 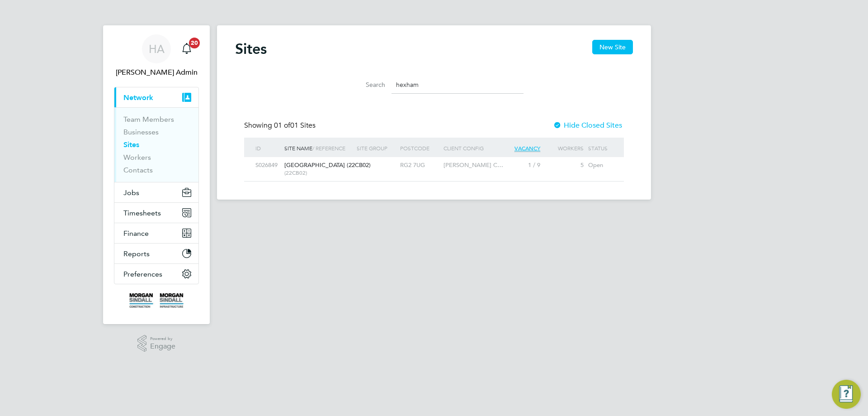 I want to click on a: Businesses, so click(x=141, y=132).